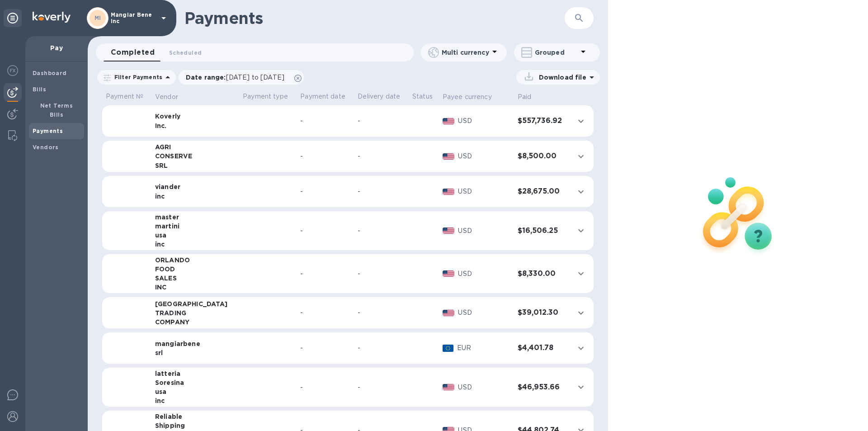 Image resolution: width=868 pixels, height=431 pixels. What do you see at coordinates (542, 191) in the screenshot?
I see `h3: $28,675.00` at bounding box center [542, 191].